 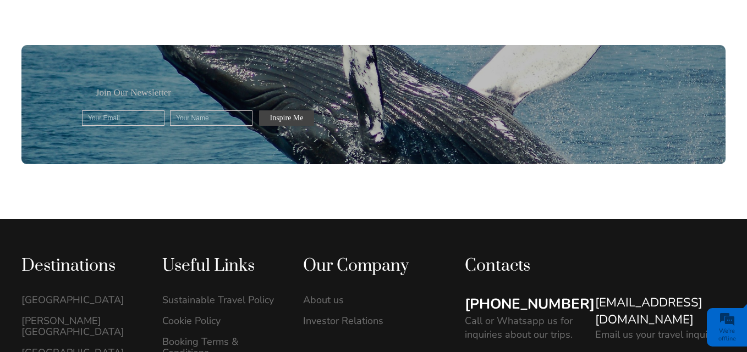 I want to click on input: Inspire Me, so click(x=286, y=118).